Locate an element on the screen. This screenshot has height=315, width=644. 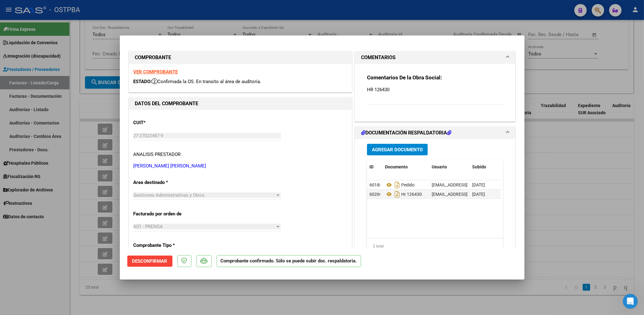
datatable-header-cell: Usuario is located at coordinates (449, 167).